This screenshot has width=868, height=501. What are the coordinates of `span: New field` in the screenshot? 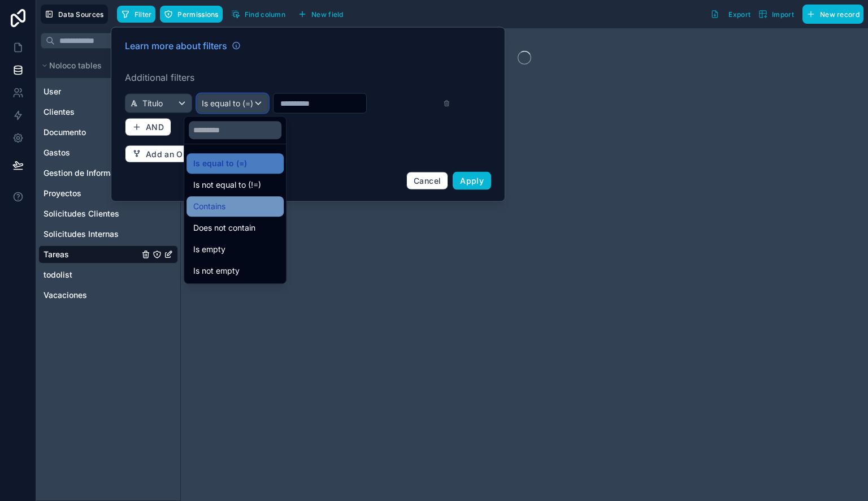 It's located at (327, 14).